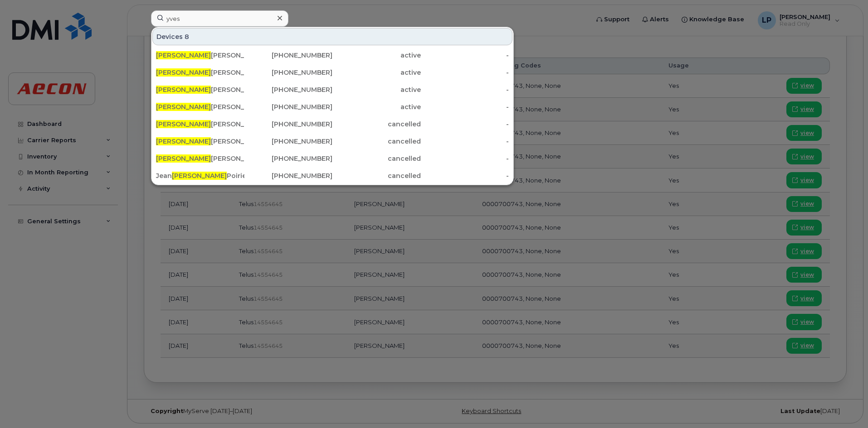 The height and width of the screenshot is (428, 868). What do you see at coordinates (187, 37) in the screenshot?
I see `span: 8` at bounding box center [187, 37].